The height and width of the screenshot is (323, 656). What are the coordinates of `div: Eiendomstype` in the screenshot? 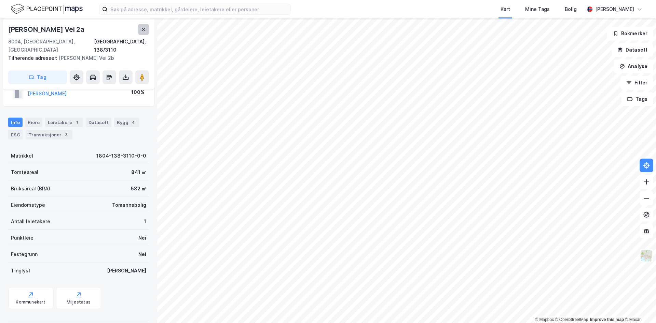 It's located at (28, 205).